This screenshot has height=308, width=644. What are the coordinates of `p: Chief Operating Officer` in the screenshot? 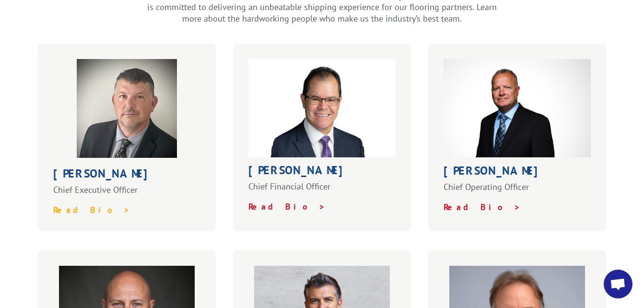 It's located at (517, 191).